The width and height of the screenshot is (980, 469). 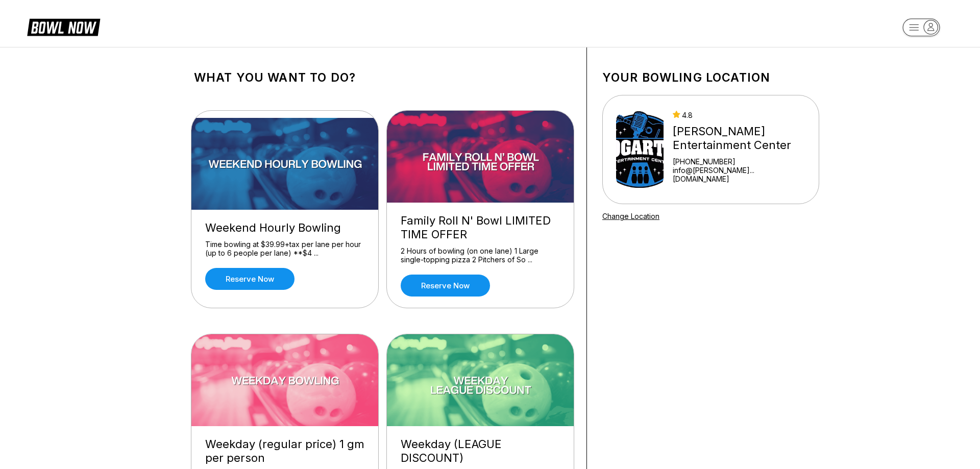 I want to click on div: Family Roll N' Bowl LIMITED TIME OFFER, so click(x=480, y=228).